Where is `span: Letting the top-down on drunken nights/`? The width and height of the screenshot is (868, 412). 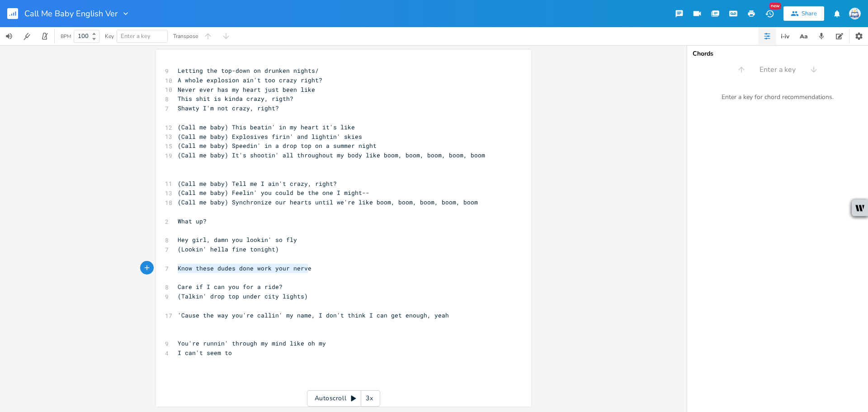
span: Letting the top-down on drunken nights/ is located at coordinates (248, 71).